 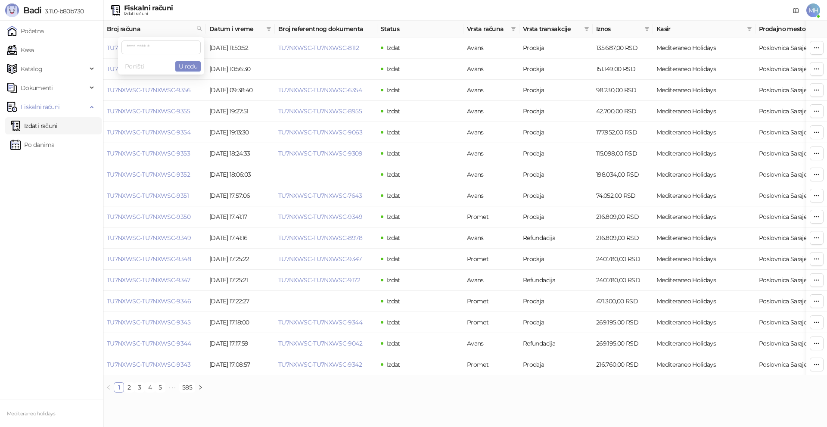 What do you see at coordinates (319, 280) in the screenshot?
I see `a: TU7NXWSC-TU7NXWSC-9172` at bounding box center [319, 280].